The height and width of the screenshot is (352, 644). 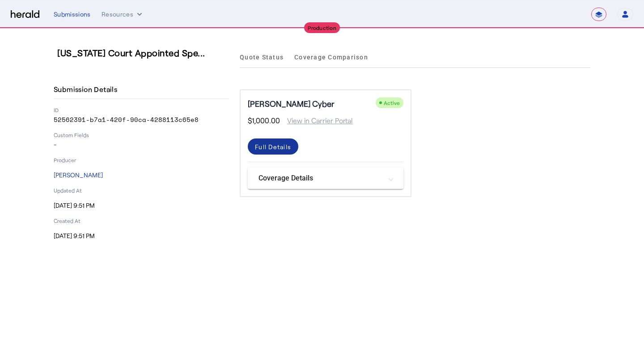 I want to click on span: View in Carrier Portal, so click(x=317, y=120).